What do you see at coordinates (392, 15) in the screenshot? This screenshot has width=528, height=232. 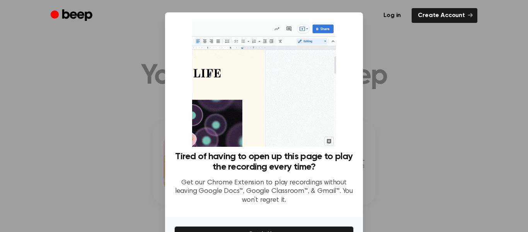 I see `a: Log in` at bounding box center [392, 15].